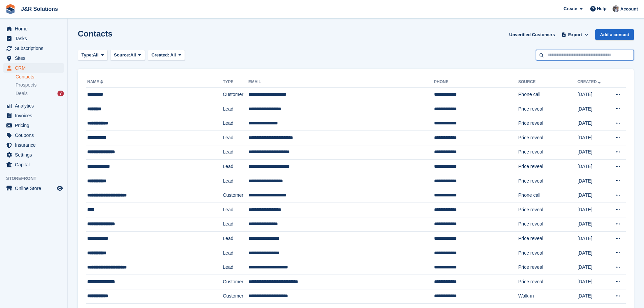  I want to click on th: Type, so click(235, 82).